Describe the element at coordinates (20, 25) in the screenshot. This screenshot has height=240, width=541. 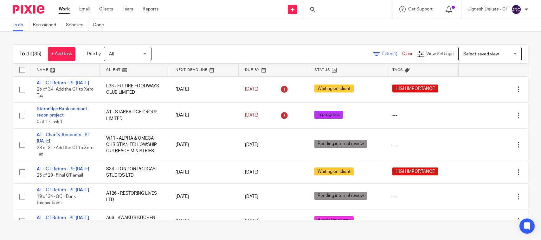
I see `a: To do` at that location.